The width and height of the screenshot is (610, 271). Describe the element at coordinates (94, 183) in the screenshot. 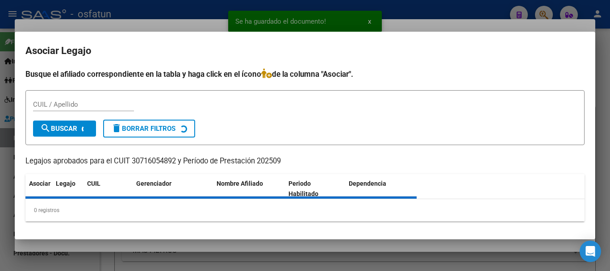

I see `span: CUIL` at that location.